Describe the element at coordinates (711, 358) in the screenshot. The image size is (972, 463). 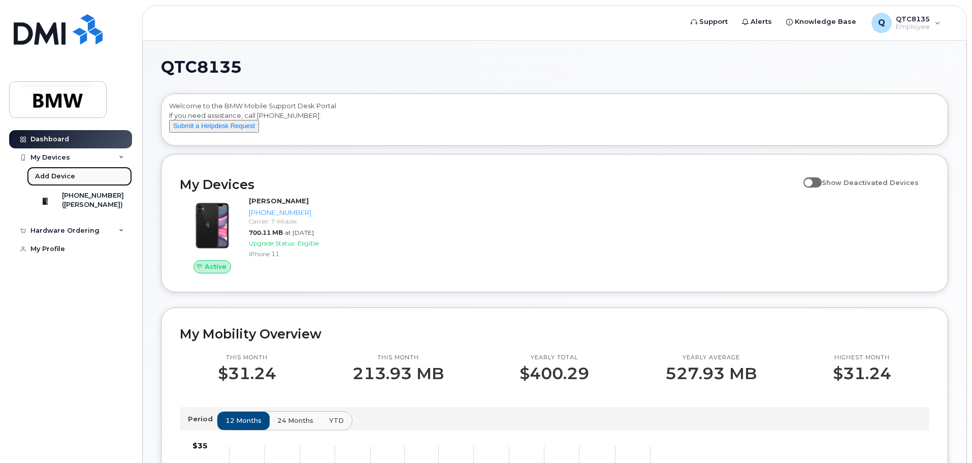
I see `p: Yearly average` at that location.